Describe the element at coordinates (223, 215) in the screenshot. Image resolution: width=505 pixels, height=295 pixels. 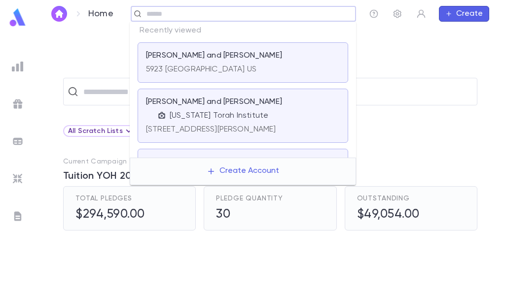
I see `h5: 30` at that location.